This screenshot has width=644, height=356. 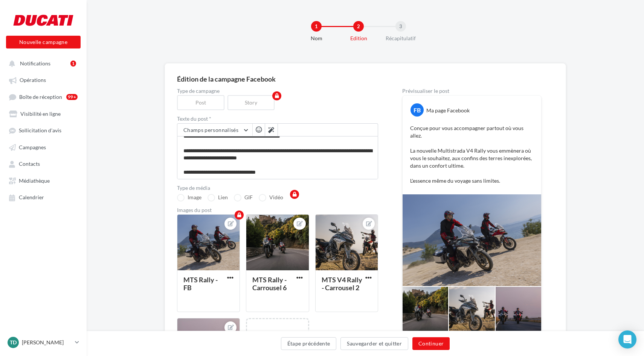 What do you see at coordinates (215, 131) in the screenshot?
I see `button: Champs personnalisés` at bounding box center [215, 131].